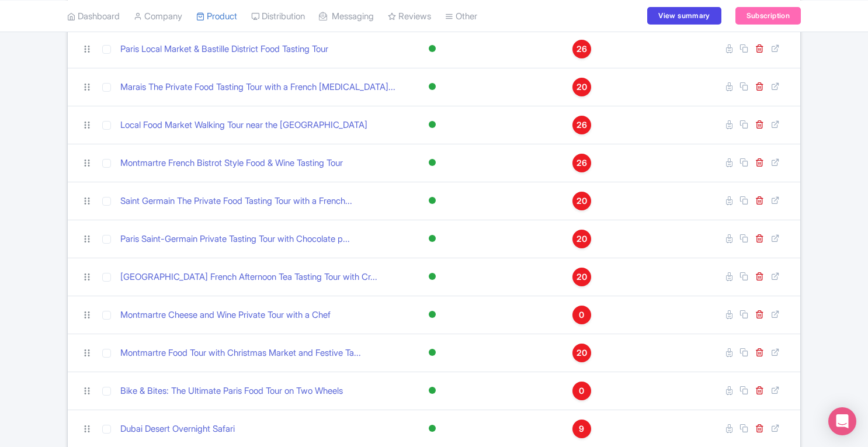  Describe the element at coordinates (768, 16) in the screenshot. I see `a: Subscription` at that location.